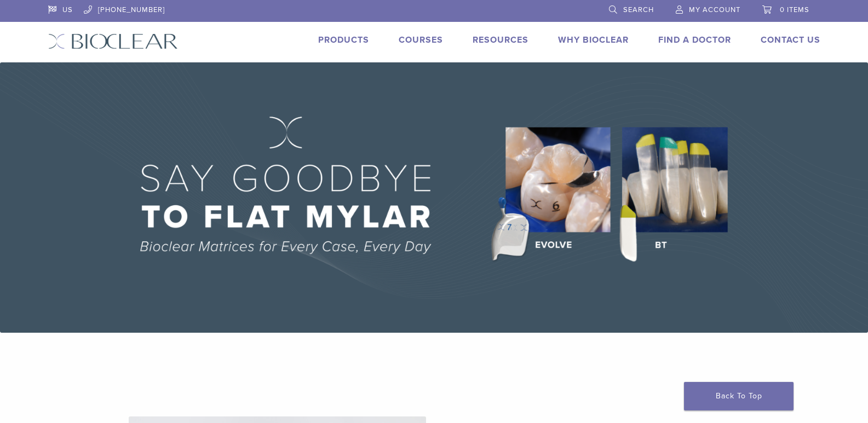 This screenshot has height=423, width=868. I want to click on a: Courses, so click(420, 40).